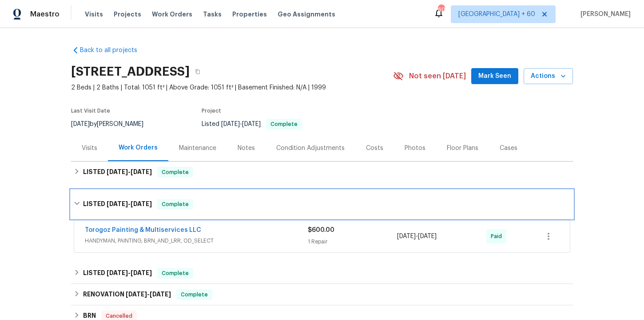 The height and width of the screenshot is (320, 644). What do you see at coordinates (172, 14) in the screenshot?
I see `span: Work Orders` at bounding box center [172, 14].